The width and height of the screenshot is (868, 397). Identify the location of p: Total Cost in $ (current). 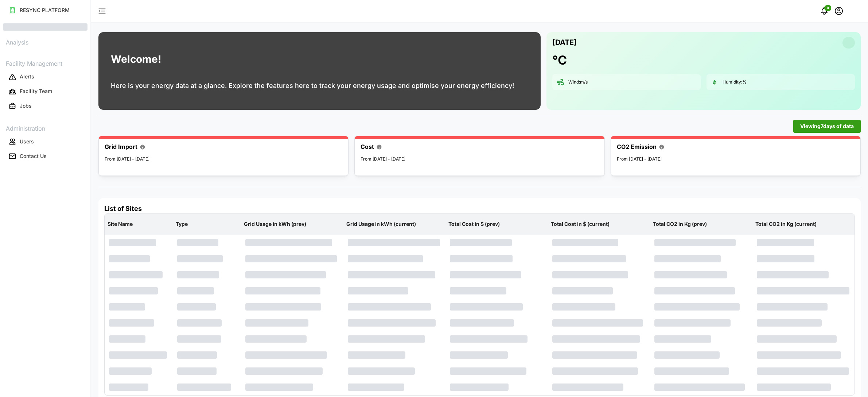
(599, 224).